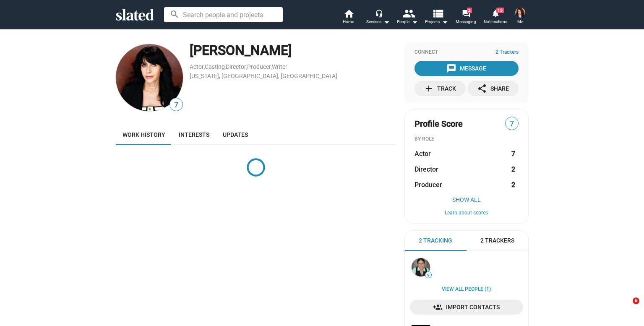 This screenshot has height=326, width=644. What do you see at coordinates (215, 67) in the screenshot?
I see `a: Casting` at bounding box center [215, 67].